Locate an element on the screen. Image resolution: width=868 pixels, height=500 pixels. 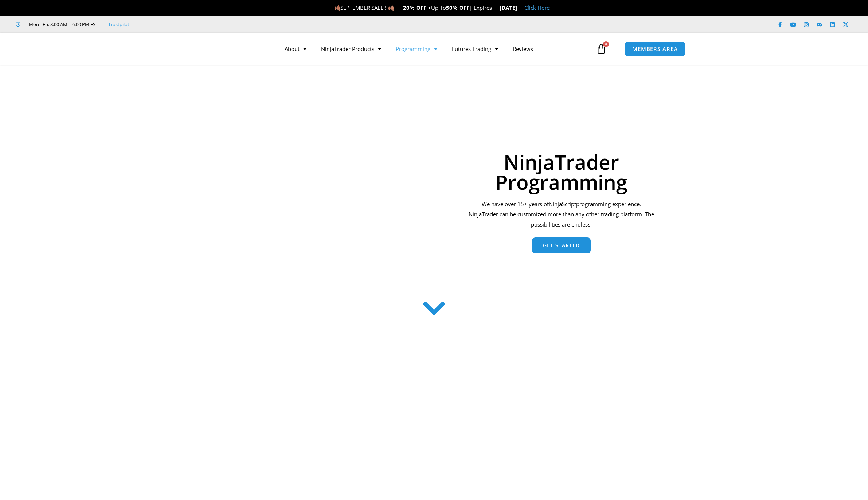
img: LogoAI | Affordable Indicators – NinjaTrader is located at coordinates (212, 49).